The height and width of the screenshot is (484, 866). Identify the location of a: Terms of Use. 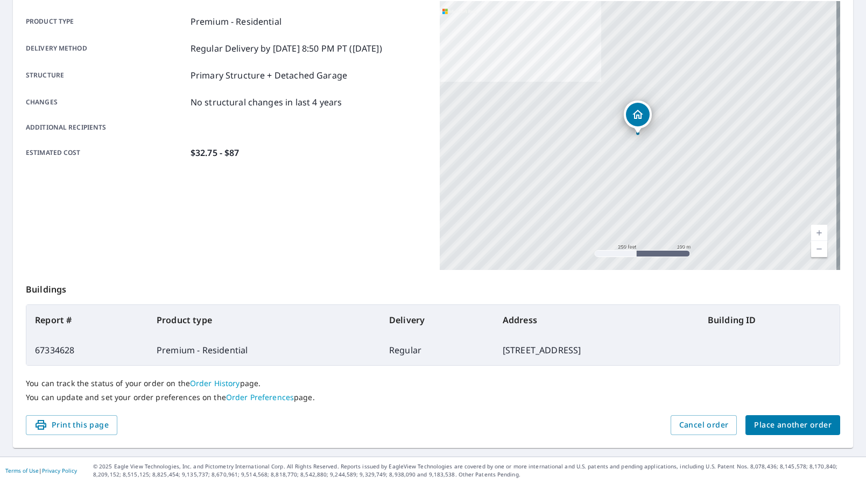
(22, 471).